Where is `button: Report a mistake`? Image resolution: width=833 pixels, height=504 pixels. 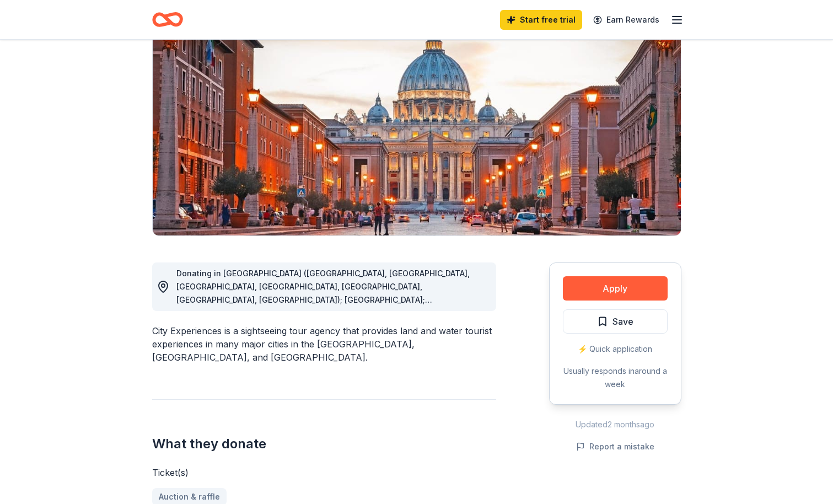
button: Report a mistake is located at coordinates (615, 446).